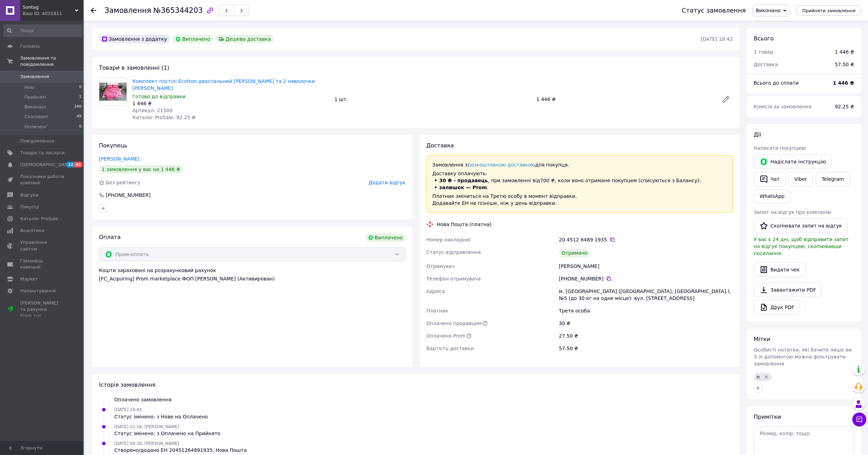 The width and height of the screenshot is (868, 455). I want to click on span: Скасовані, so click(36, 117).